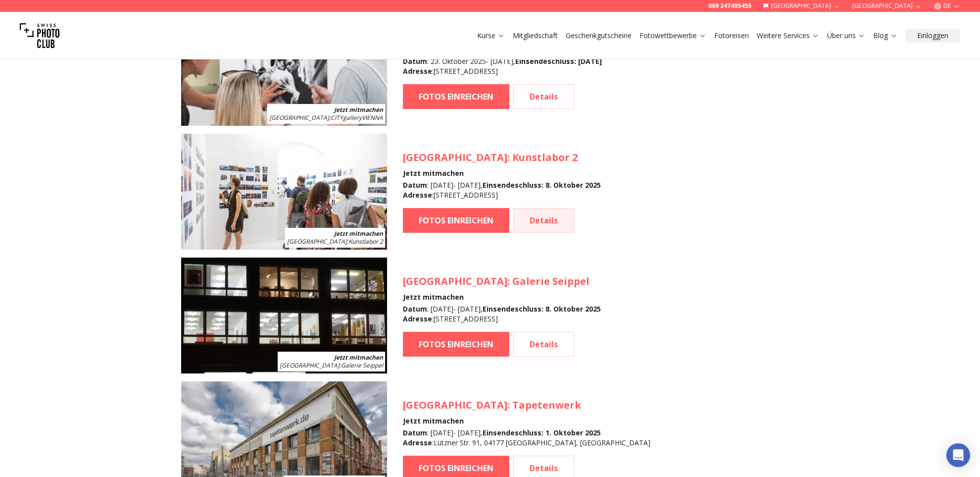 The height and width of the screenshot is (477, 980). What do you see at coordinates (491, 35) in the screenshot?
I see `button: Kurse` at bounding box center [491, 35].